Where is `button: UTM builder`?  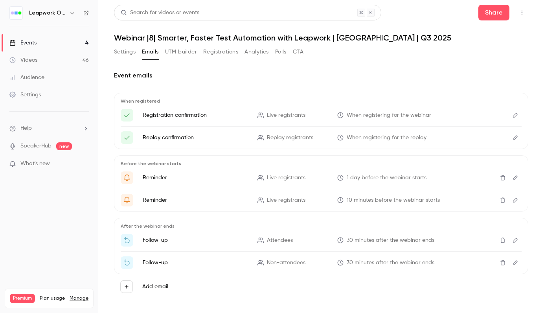
button: UTM builder is located at coordinates (181, 52).